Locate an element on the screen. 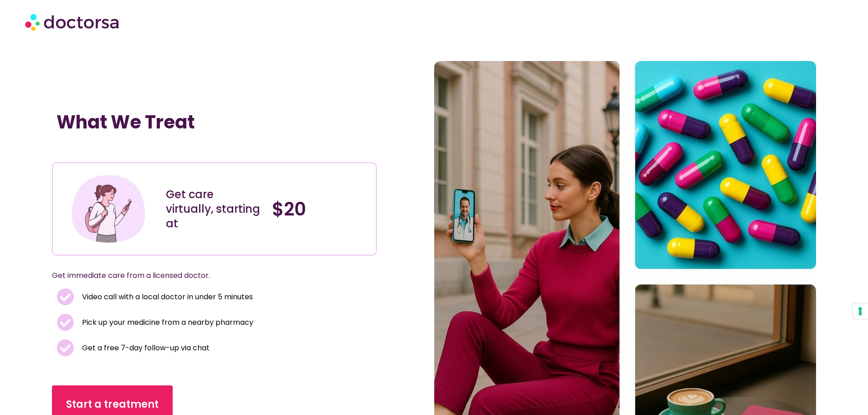  h4: $20 is located at coordinates (320, 209).